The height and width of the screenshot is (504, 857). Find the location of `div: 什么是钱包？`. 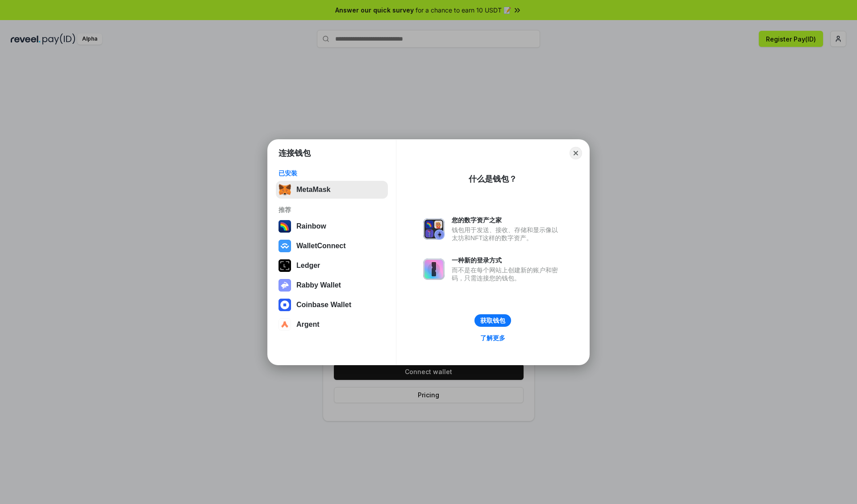

div: 什么是钱包？ is located at coordinates (493, 179).